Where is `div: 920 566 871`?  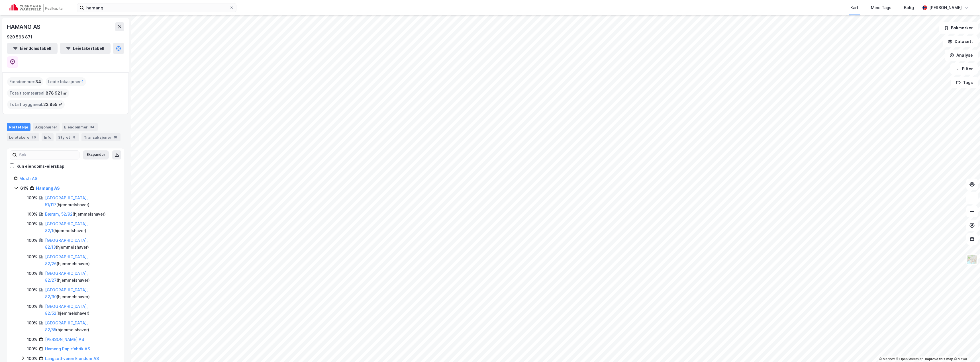 div: 920 566 871 is located at coordinates (19, 37).